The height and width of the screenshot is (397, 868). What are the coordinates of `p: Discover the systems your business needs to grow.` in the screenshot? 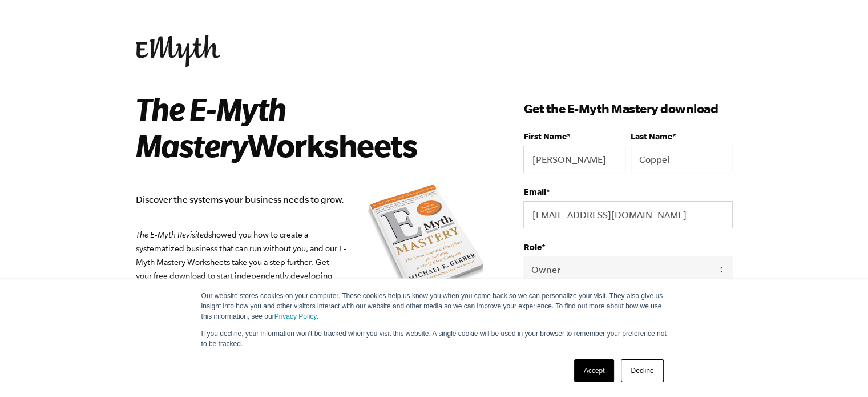 It's located at (313, 199).